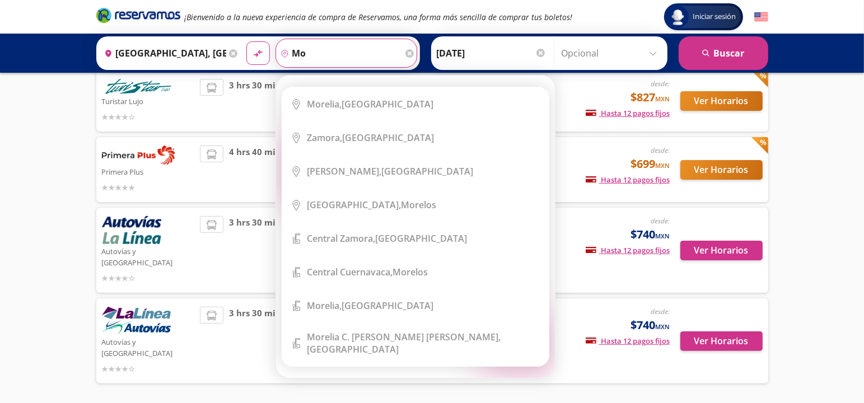 The image size is (864, 403). I want to click on span: Iniciar sesión, so click(715, 17).